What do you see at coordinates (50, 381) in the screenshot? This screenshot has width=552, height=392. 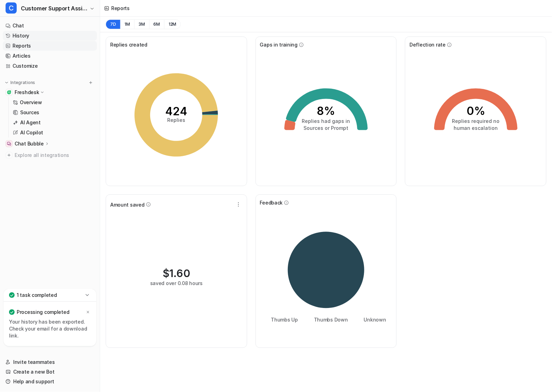 I see `a: Help and support` at bounding box center [50, 381].